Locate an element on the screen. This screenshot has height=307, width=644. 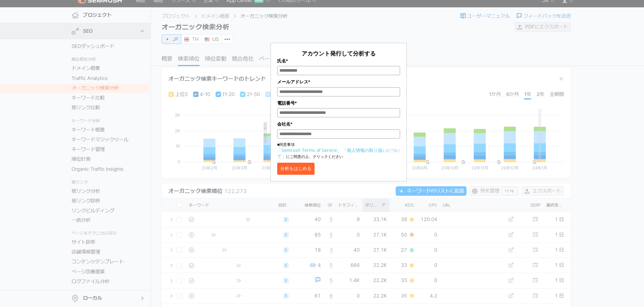
a: 「個人情報の取り扱いについて」 is located at coordinates (339, 153).